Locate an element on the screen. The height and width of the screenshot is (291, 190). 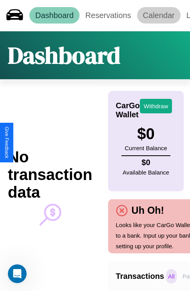
h4: $ 0 is located at coordinates (146, 163).